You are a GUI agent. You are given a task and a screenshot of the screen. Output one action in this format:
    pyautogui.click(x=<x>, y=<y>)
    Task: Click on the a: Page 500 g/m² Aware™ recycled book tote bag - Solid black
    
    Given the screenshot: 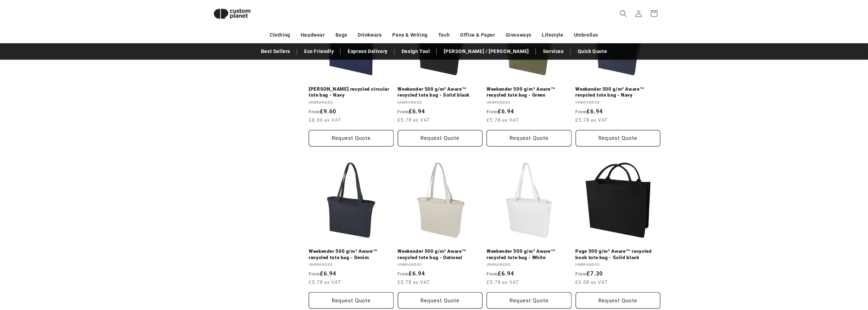 What is the action you would take?
    pyautogui.click(x=618, y=254)
    